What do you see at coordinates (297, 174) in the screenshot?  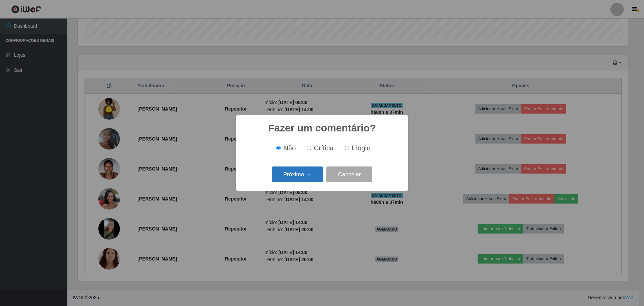 I see `button: Próximo →` at bounding box center [297, 174].